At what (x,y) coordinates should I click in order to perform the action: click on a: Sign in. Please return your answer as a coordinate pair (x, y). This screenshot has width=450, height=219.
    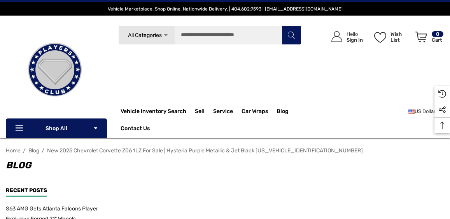
    Looking at the image, I should click on (345, 37).